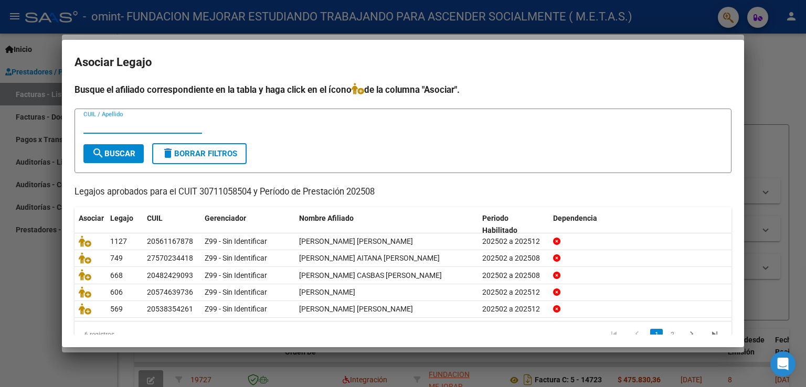 The width and height of the screenshot is (806, 387). Describe the element at coordinates (170, 309) in the screenshot. I see `div: 20538354261` at that location.